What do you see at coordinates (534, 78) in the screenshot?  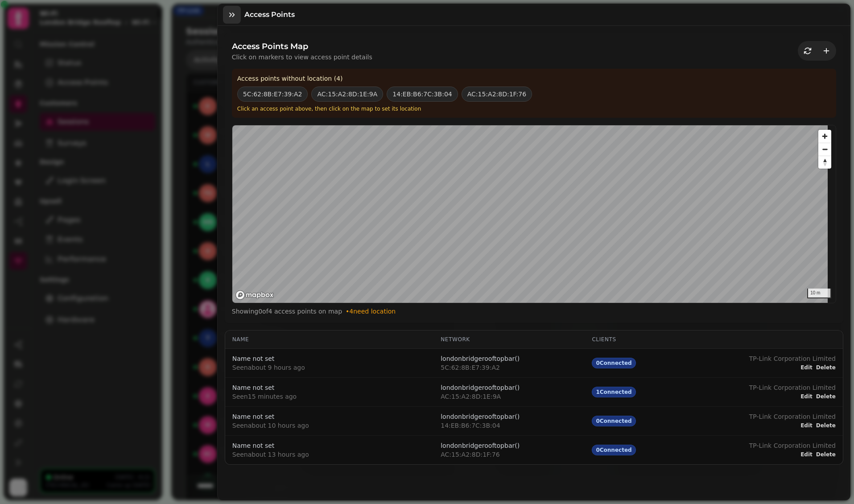 I see `p: Access points without location ( 4 )` at bounding box center [534, 78].